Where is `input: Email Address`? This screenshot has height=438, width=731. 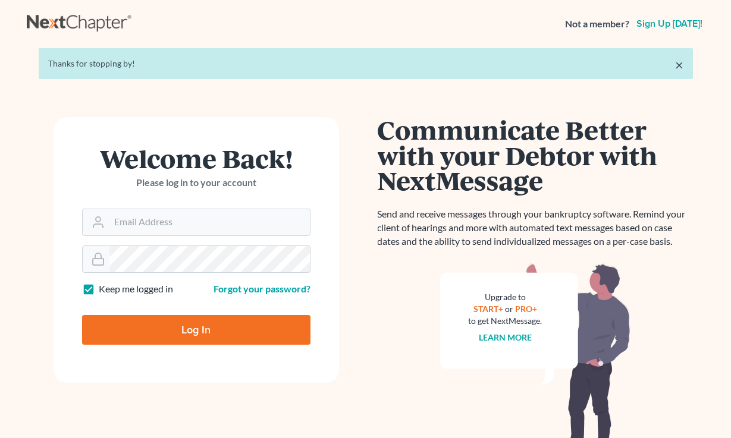 input: Email Address is located at coordinates (209, 222).